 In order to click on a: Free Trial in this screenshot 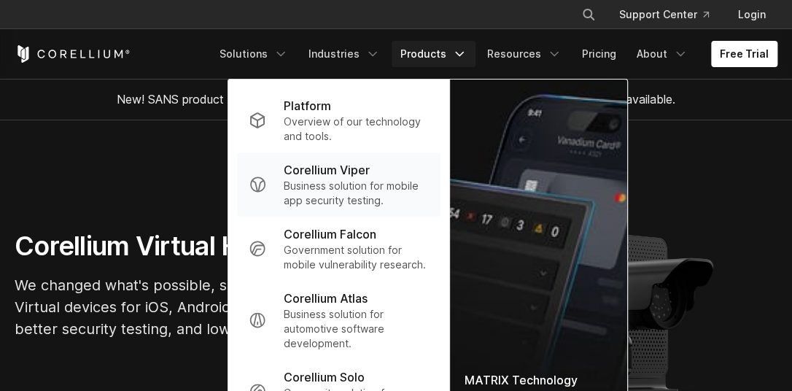, I will do `click(744, 54)`.